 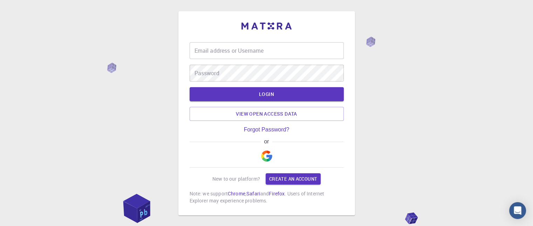 What do you see at coordinates (293, 179) in the screenshot?
I see `a: Create an account` at bounding box center [293, 179].